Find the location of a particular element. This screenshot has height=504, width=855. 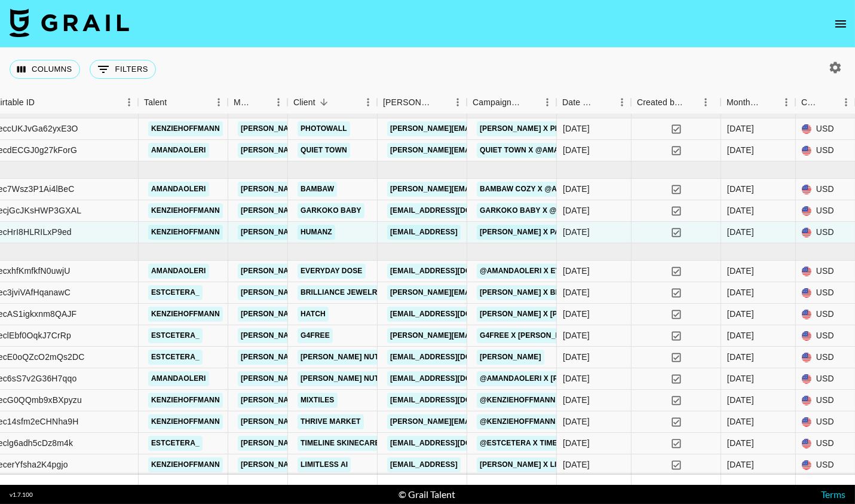

img: Grail Talent is located at coordinates (70, 23).